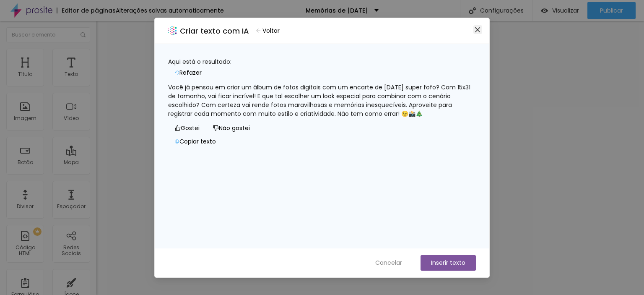 The height and width of the screenshot is (295, 644). What do you see at coordinates (271, 31) in the screenshot?
I see `span: Voltar` at bounding box center [271, 31].